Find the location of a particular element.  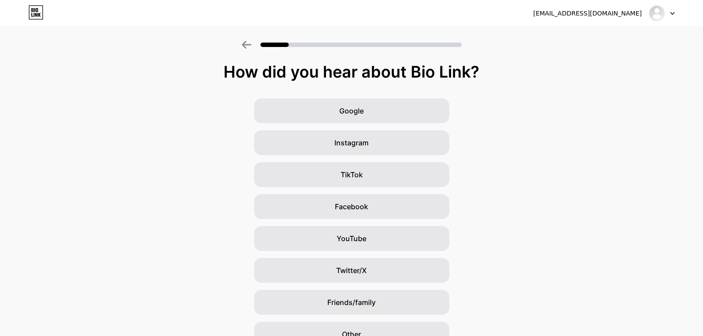

img: rtxsports is located at coordinates (657, 13).